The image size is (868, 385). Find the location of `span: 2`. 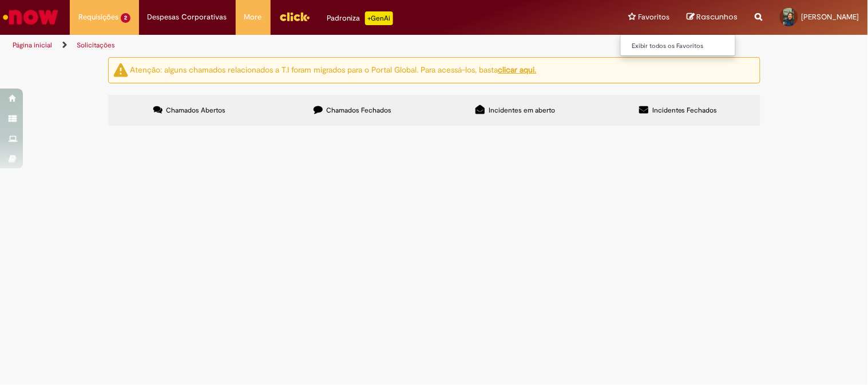

span: 2 is located at coordinates (125, 18).